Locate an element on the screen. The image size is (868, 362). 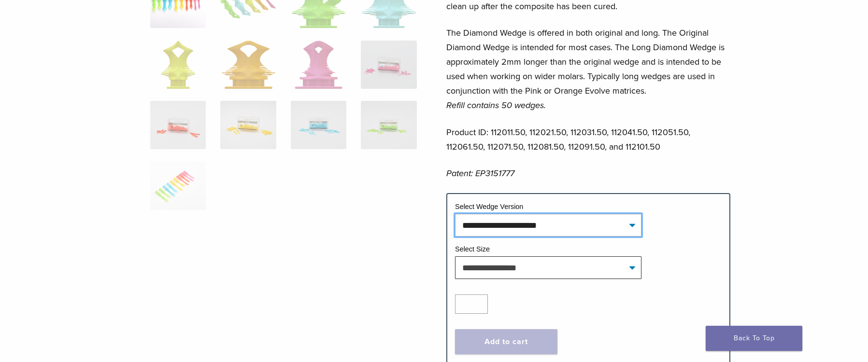
img: Diamond Wedge and Long Diamond Wedge - Image 7 is located at coordinates (318, 64).